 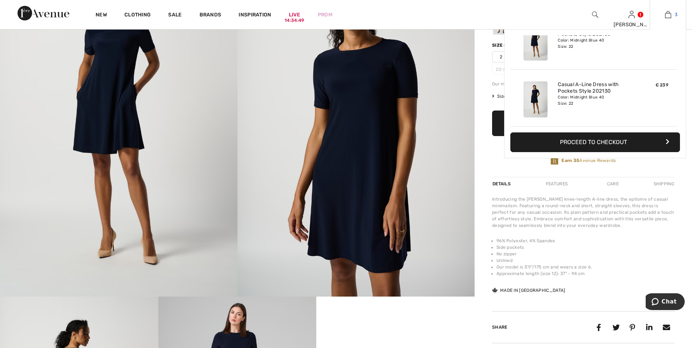 I want to click on button: Add to Bag, so click(x=584, y=123).